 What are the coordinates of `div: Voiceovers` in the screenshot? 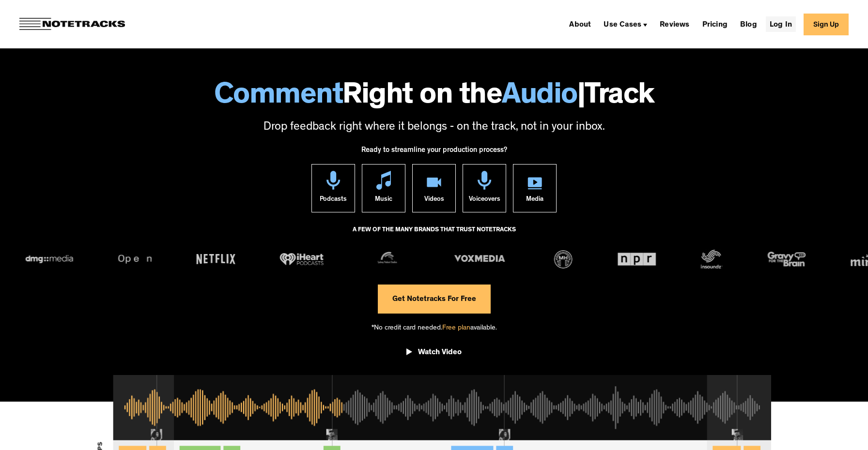 It's located at (484, 201).